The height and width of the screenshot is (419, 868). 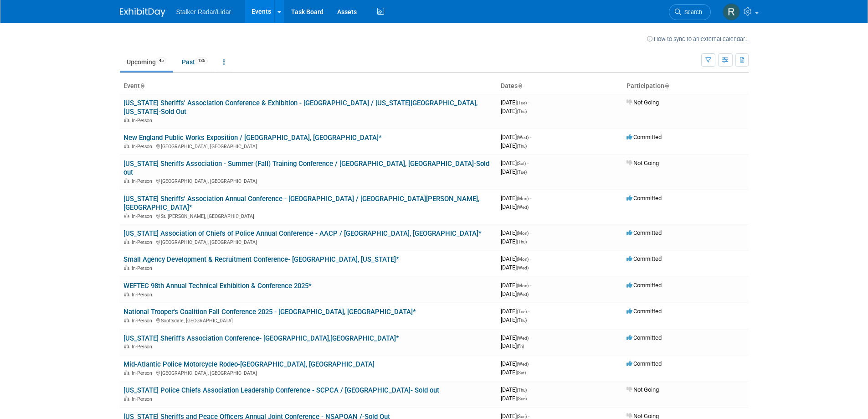 What do you see at coordinates (692, 12) in the screenshot?
I see `span: Search` at bounding box center [692, 12].